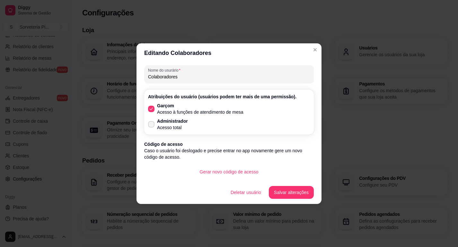 This screenshot has width=458, height=247. Describe the element at coordinates (229, 53) in the screenshot. I see `header: Editando Colaboradores` at that location.